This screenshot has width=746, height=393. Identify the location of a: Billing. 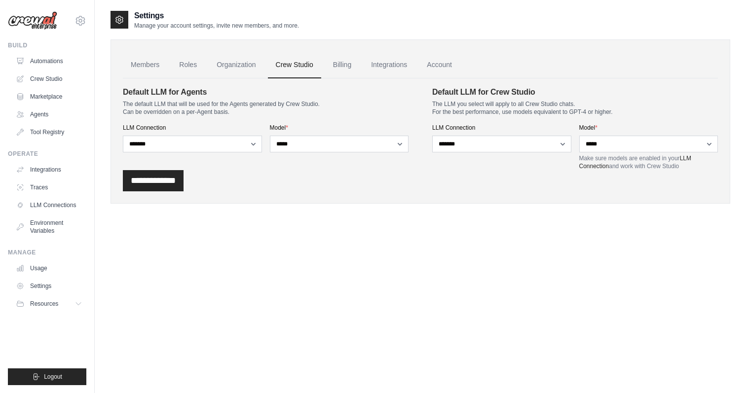
(342, 65).